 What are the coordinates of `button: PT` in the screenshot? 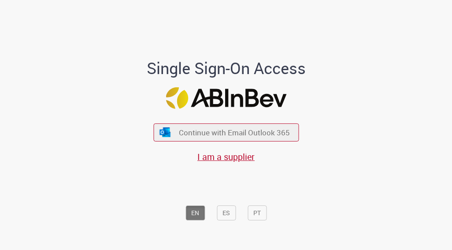 It's located at (257, 213).